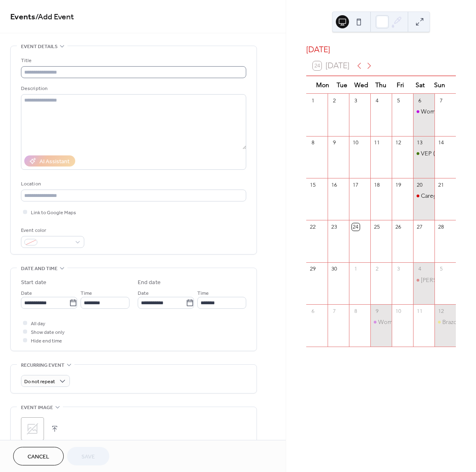  Describe the element at coordinates (377, 227) in the screenshot. I see `div: 25` at that location.